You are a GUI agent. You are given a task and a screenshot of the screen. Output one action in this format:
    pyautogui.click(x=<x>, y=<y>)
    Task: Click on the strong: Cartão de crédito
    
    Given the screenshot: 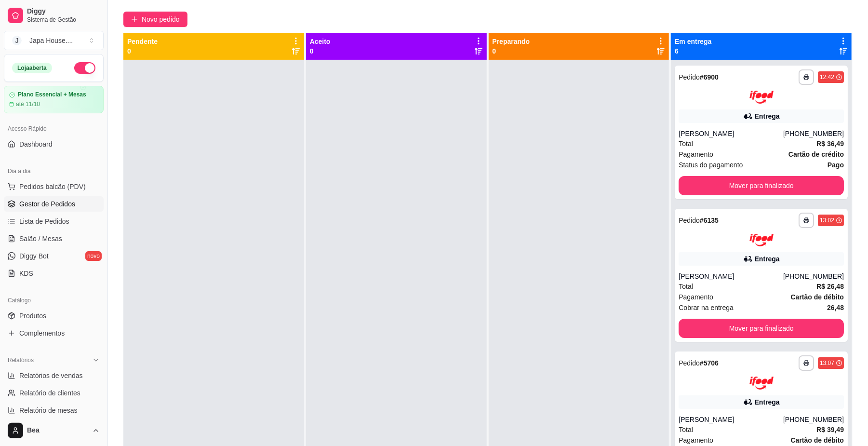 What is the action you would take?
    pyautogui.click(x=816, y=154)
    